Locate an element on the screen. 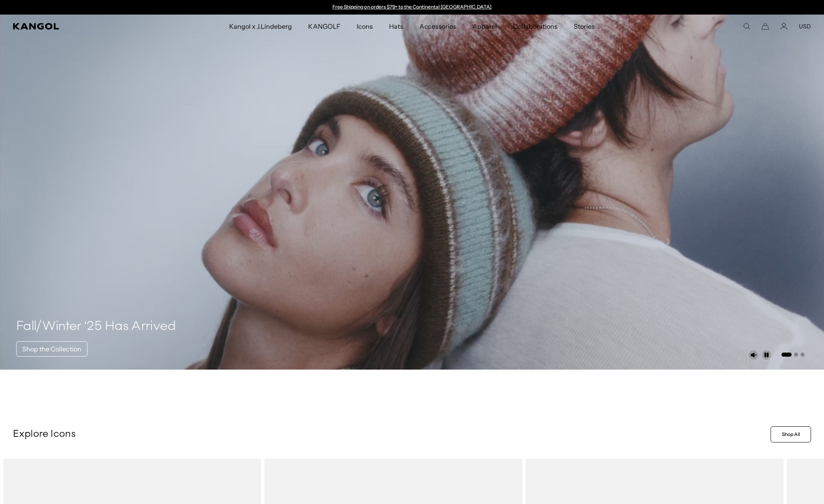 This screenshot has height=504, width=824. a: Collaborations is located at coordinates (535, 26).